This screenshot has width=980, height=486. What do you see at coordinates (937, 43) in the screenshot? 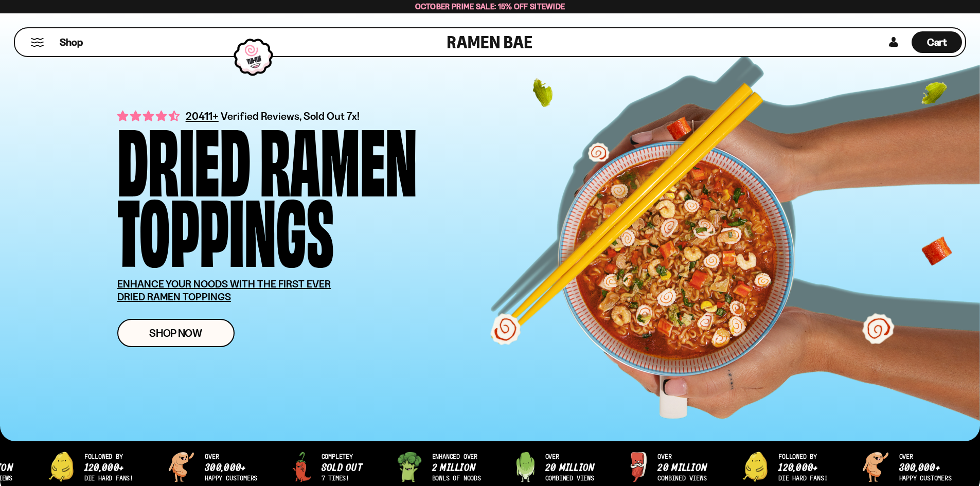
I see `div: Cart` at bounding box center [937, 43].